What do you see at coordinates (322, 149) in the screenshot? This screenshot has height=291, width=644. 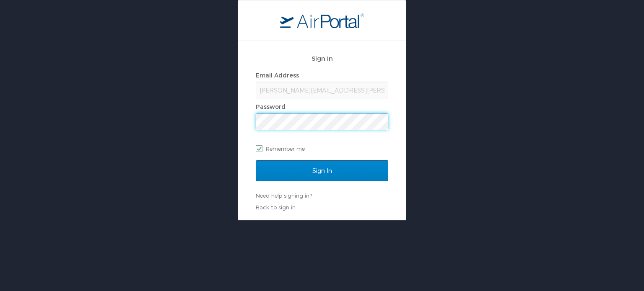 I see `label: Remember me` at bounding box center [322, 149].